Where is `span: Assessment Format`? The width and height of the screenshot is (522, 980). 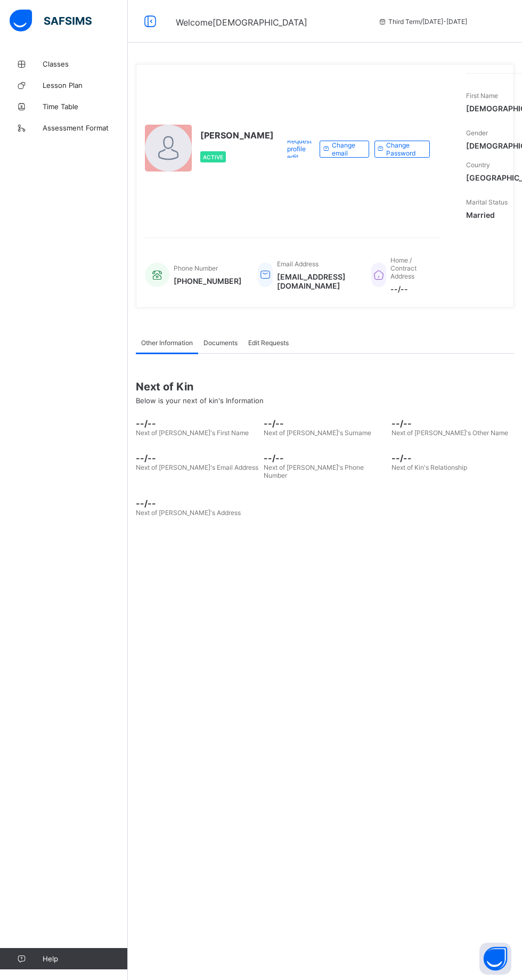
span: Assessment Format is located at coordinates (85, 128).